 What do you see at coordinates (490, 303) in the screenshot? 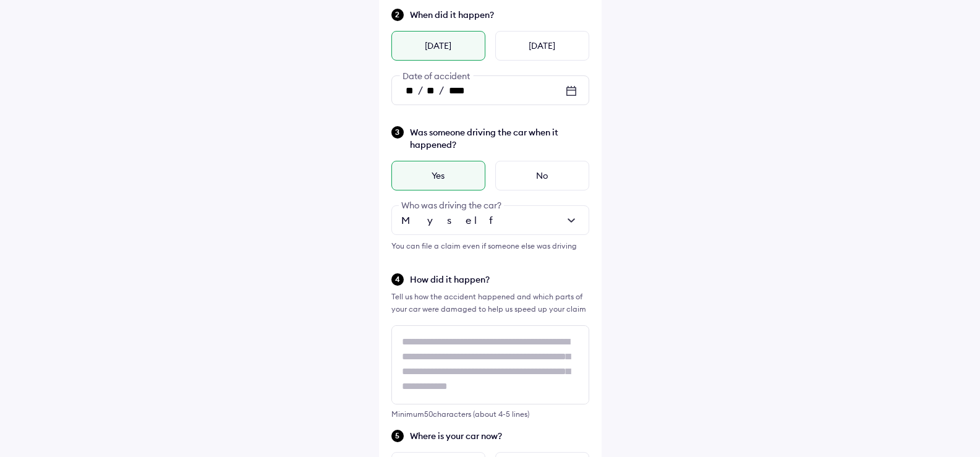
I see `div: Tell us how the accident happened and which parts of your car were damaged to help us speed up yo...` at bounding box center [490, 303].